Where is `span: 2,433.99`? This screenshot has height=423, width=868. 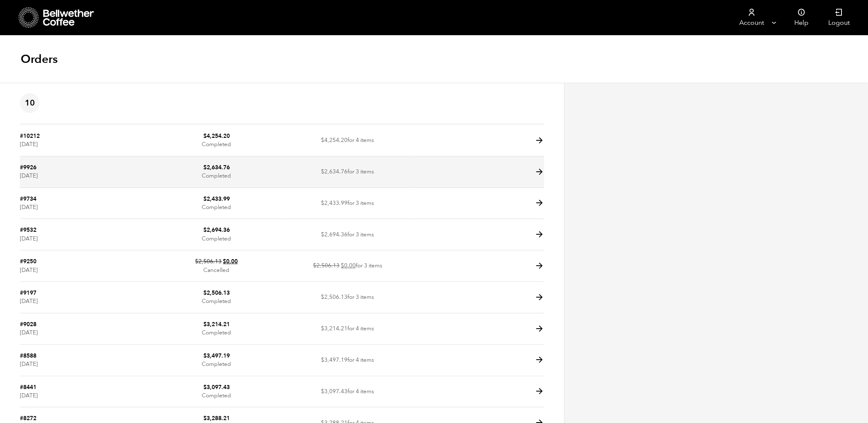
span: 2,433.99 is located at coordinates (334, 203).